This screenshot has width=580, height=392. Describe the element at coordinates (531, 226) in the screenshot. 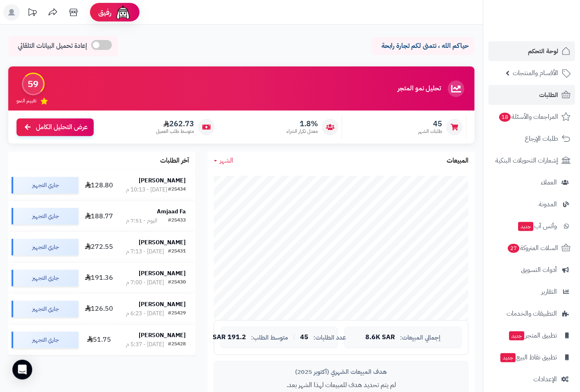

I see `a: وآتس آبجديد` at that location.